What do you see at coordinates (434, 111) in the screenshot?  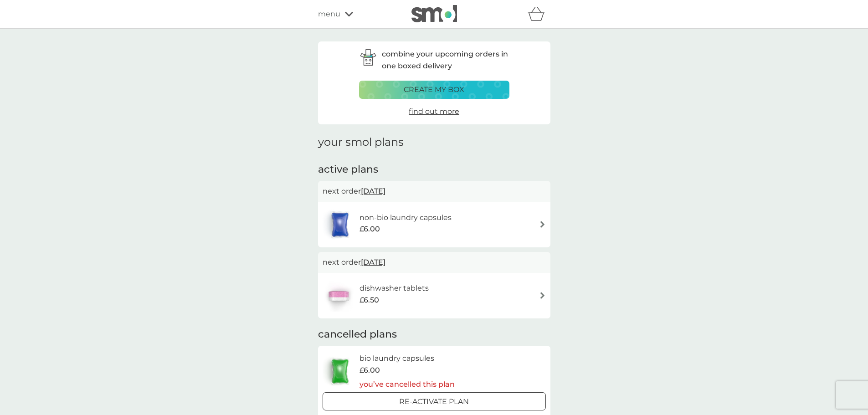 I see `span: find out more` at bounding box center [434, 111].